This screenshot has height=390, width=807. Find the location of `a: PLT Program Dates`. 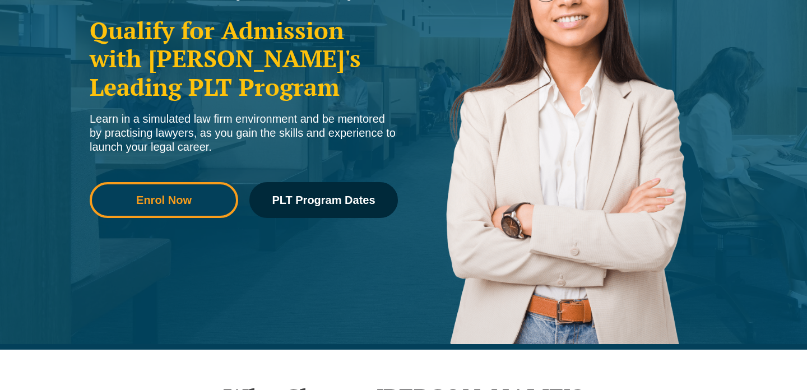

a: PLT Program Dates is located at coordinates (323, 200).